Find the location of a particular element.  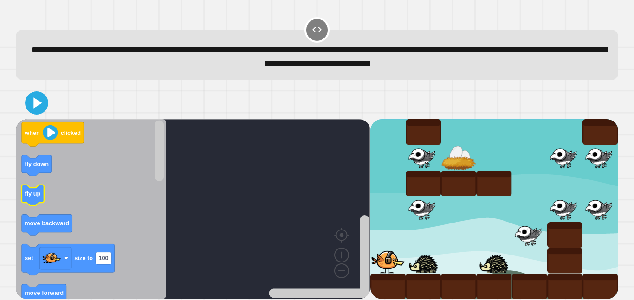

text: move forward is located at coordinates (44, 293).